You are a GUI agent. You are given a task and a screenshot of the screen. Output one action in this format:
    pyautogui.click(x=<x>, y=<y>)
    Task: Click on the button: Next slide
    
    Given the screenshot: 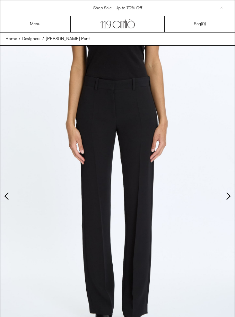 What is the action you would take?
    pyautogui.click(x=227, y=197)
    